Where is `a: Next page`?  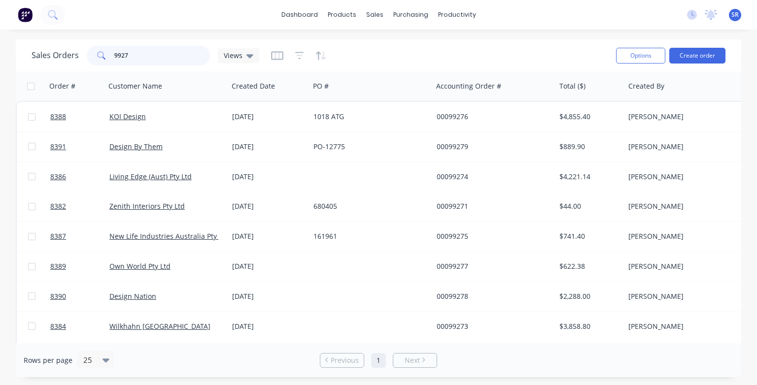
a: Next page is located at coordinates (415, 361).